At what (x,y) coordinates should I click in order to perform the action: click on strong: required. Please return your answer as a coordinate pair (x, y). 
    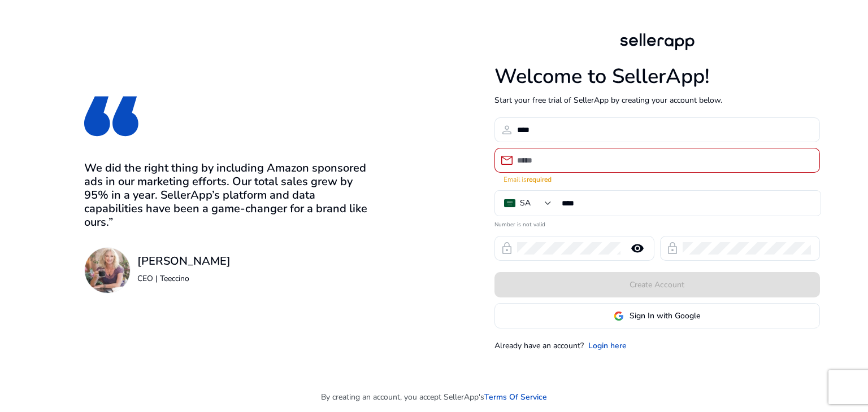
    Looking at the image, I should click on (539, 180).